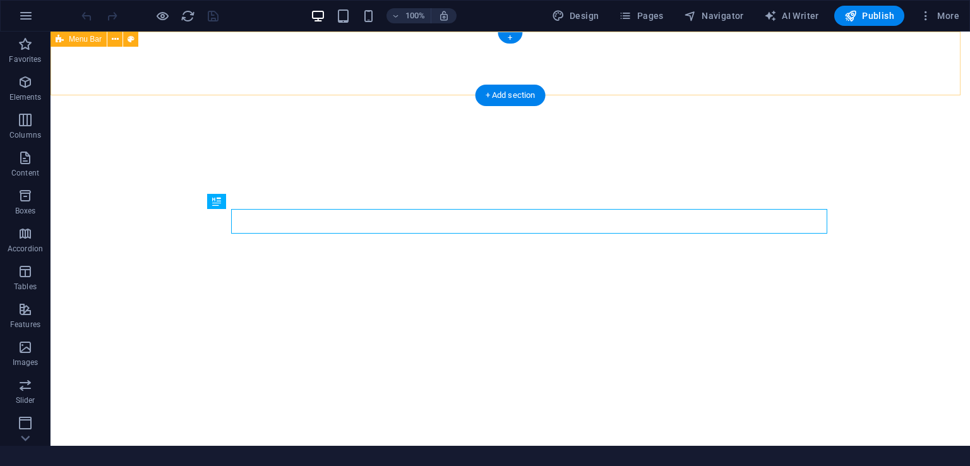  I want to click on p: Favorites, so click(25, 59).